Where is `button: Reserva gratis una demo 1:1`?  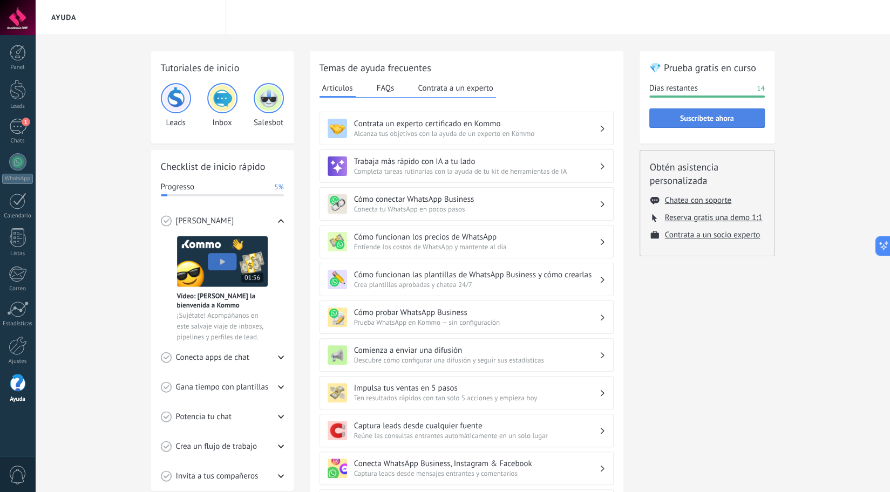 button: Reserva gratis una demo 1:1 is located at coordinates (714, 218).